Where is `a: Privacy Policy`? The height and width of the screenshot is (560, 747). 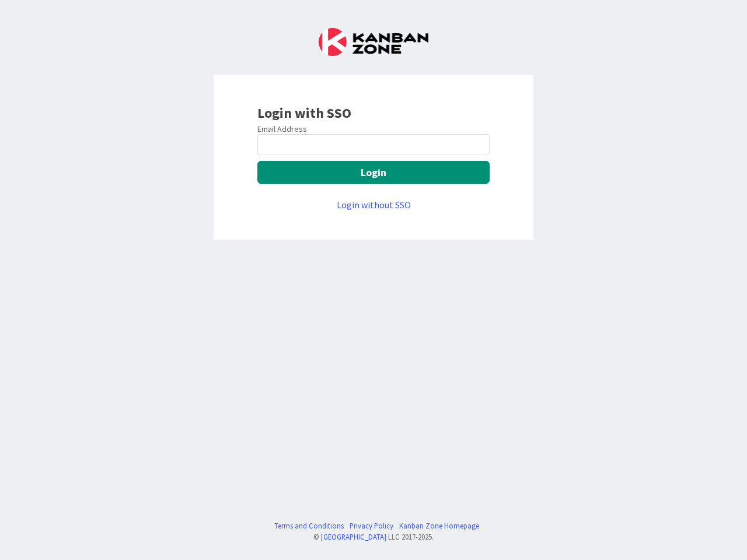
a: Privacy Policy is located at coordinates (371, 526).